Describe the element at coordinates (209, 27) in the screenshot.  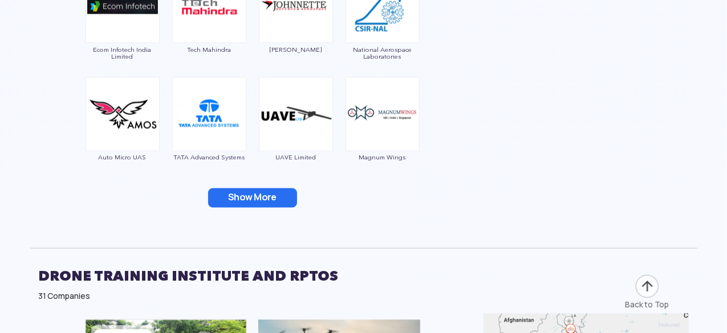
I see `a: Tech Mahindra` at that location.